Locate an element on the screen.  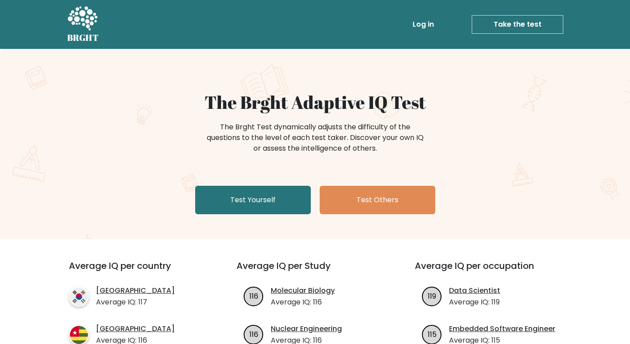
a: Test Others is located at coordinates (377, 200).